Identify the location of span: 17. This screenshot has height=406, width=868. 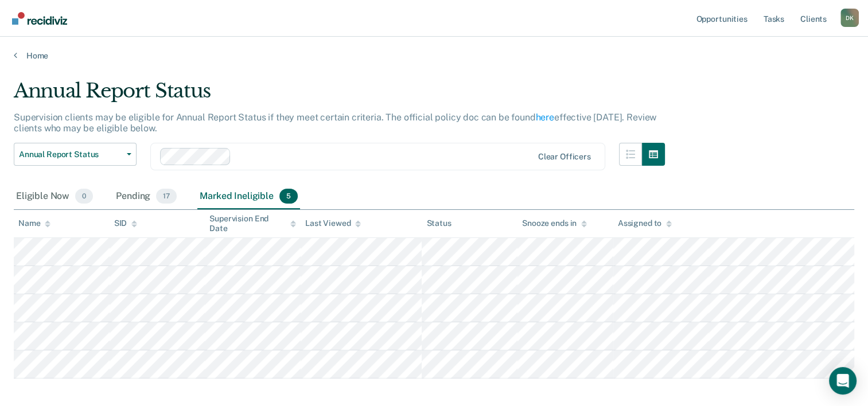
(166, 196).